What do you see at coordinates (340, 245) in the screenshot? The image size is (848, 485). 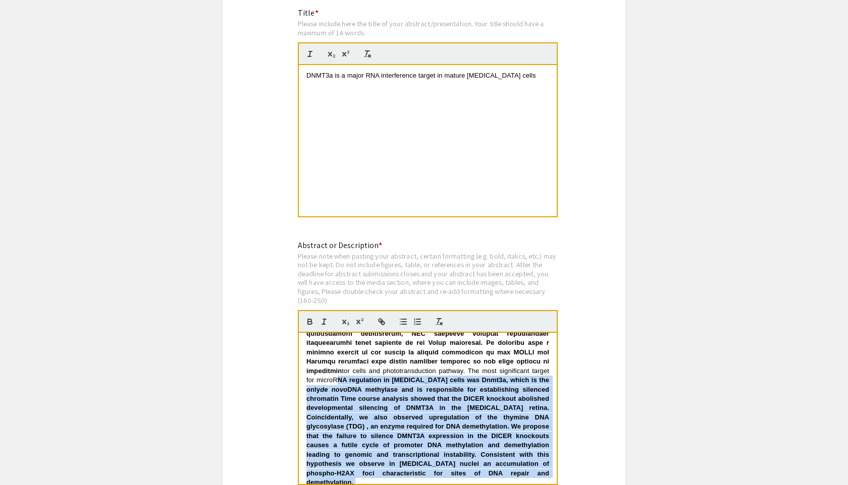 I see `mat-label: Abstract or Description` at bounding box center [340, 245].